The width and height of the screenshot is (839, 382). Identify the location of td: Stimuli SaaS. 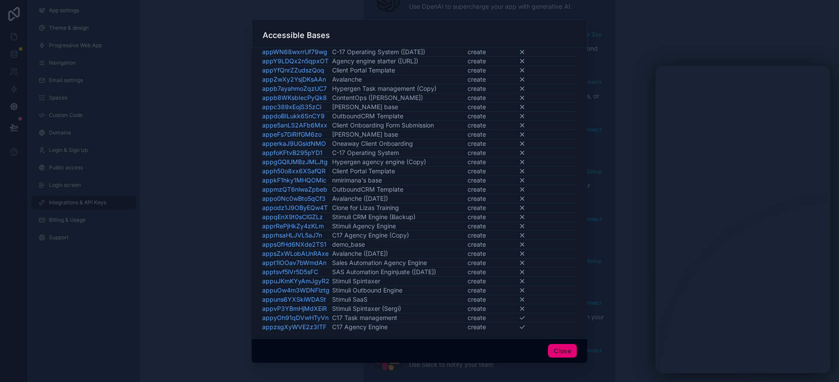
(400, 299).